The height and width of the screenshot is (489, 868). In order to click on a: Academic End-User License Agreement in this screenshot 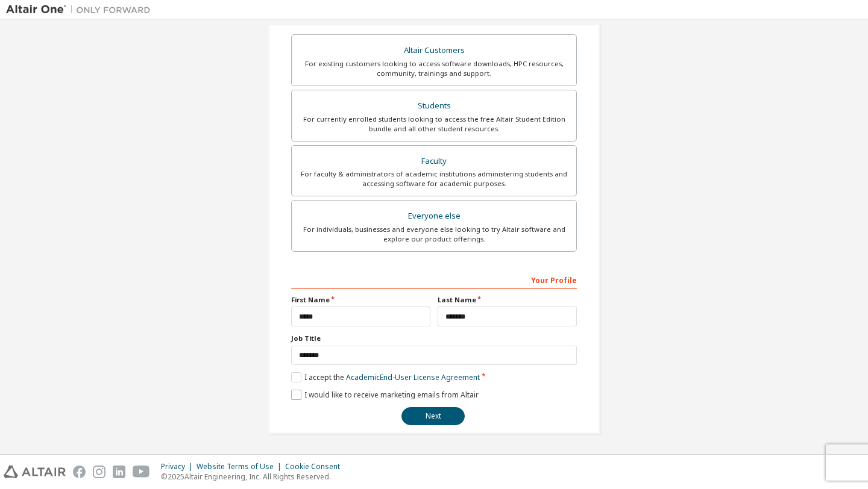, I will do `click(413, 377)`.